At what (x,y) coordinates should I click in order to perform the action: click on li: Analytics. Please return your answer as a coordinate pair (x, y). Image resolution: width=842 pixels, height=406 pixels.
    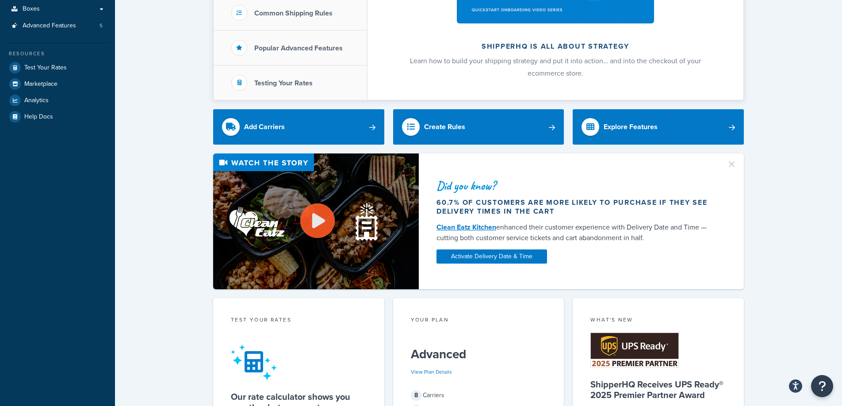
    Looking at the image, I should click on (57, 100).